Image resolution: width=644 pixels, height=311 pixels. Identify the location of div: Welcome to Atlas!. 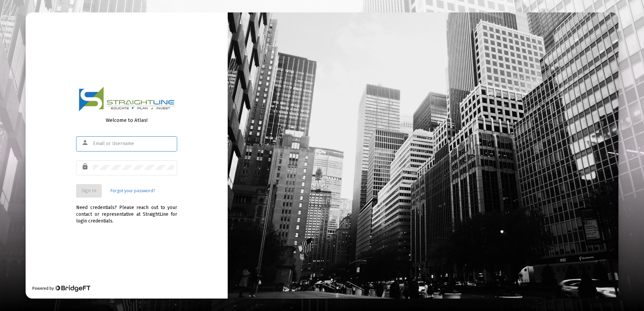
(127, 120).